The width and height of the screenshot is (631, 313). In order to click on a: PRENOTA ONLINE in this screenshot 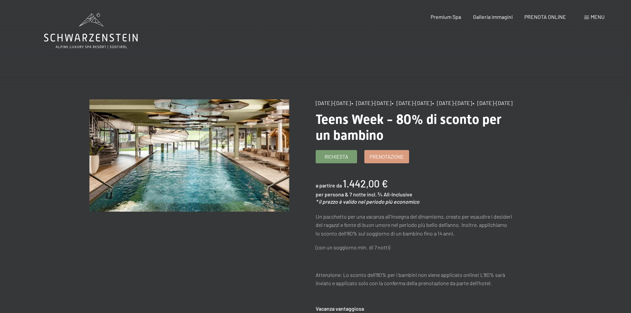, I will do `click(546, 17)`.